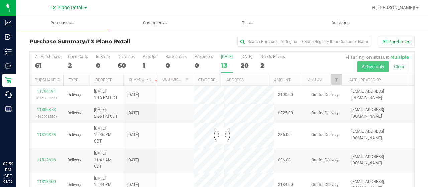  I want to click on span: Deliveries, so click(340, 23).